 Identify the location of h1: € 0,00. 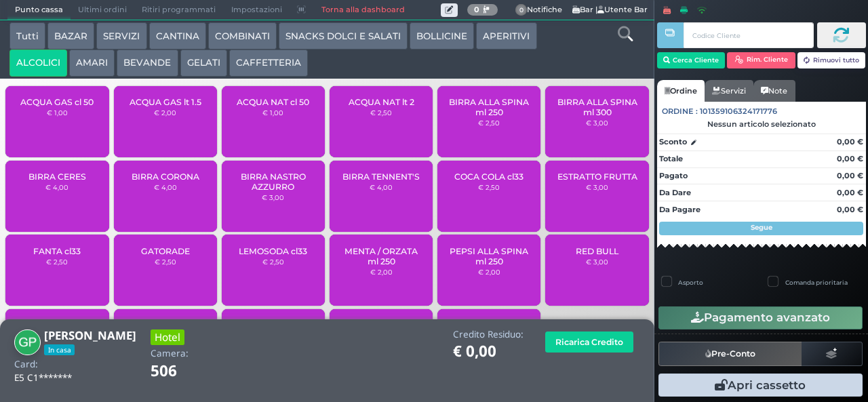
(488, 351).